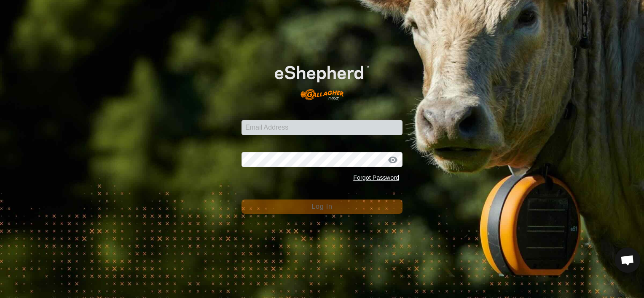 This screenshot has height=298, width=644. I want to click on input: Email Address, so click(322, 128).